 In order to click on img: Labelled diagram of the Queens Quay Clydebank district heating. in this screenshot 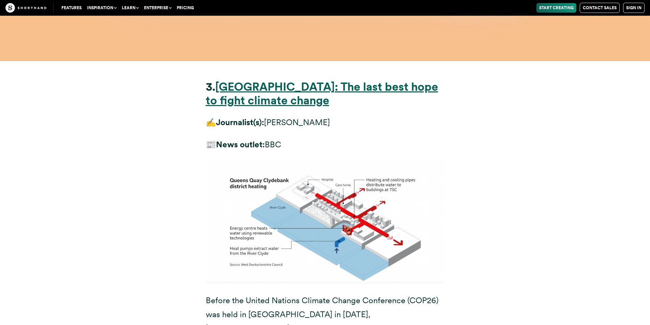, I will do `click(325, 221)`.